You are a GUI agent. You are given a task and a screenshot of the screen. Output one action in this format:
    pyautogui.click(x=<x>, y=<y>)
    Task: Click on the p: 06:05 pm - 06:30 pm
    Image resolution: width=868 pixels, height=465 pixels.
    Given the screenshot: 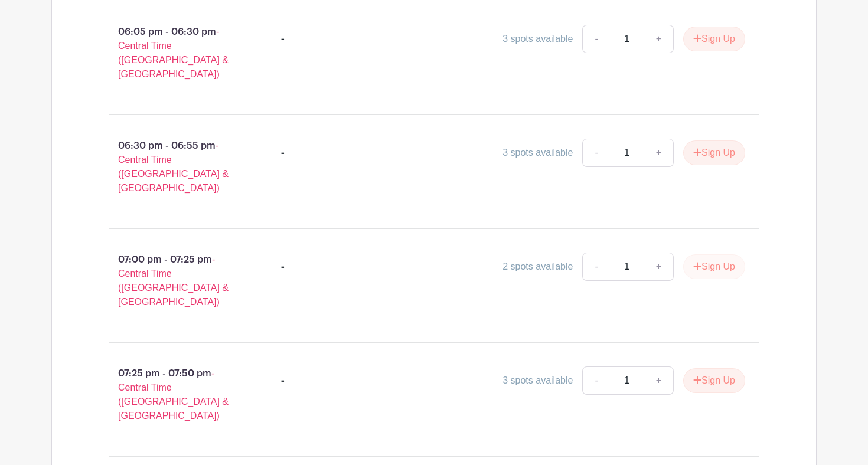 What is the action you would take?
    pyautogui.click(x=176, y=53)
    